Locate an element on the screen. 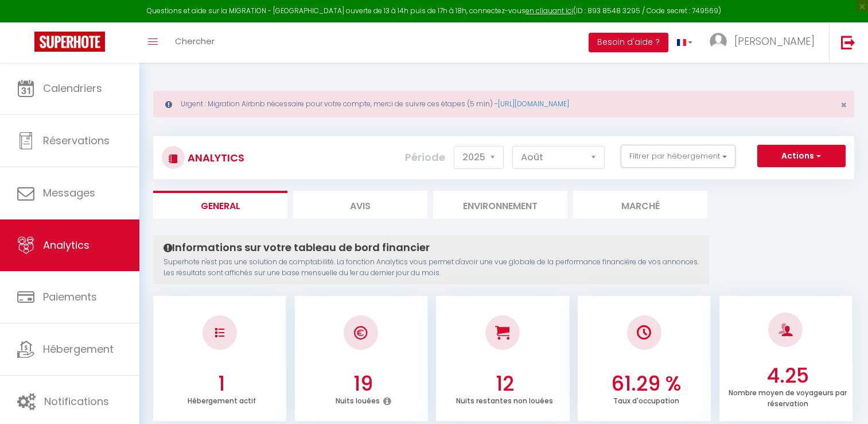  p: Nombre moyen de voyageurs par réservation is located at coordinates (788, 397).